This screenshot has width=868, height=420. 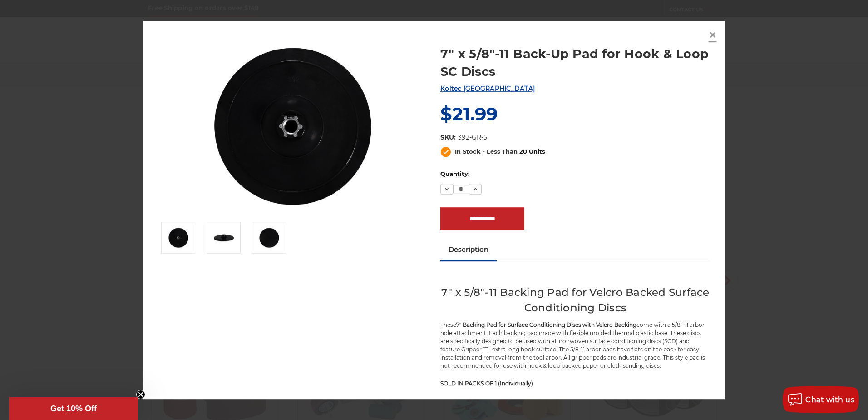 What do you see at coordinates (575, 402) in the screenshot?
I see `h4: Product Features:` at bounding box center [575, 402].